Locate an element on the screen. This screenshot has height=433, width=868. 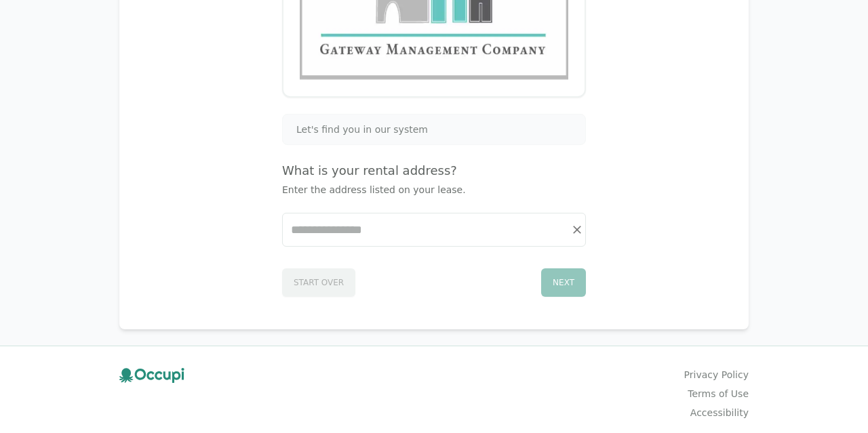
p: Enter the address listed on your lease. is located at coordinates (434, 190).